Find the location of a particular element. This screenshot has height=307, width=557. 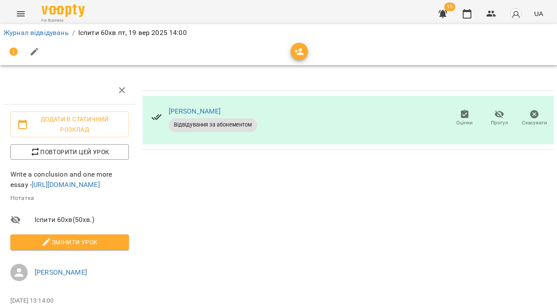

span: Оцінки is located at coordinates (464, 123).